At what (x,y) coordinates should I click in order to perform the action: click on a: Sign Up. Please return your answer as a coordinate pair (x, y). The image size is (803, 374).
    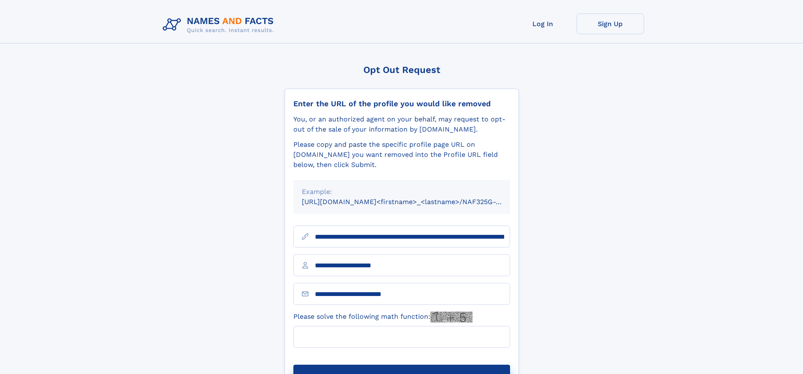
    Looking at the image, I should click on (610, 24).